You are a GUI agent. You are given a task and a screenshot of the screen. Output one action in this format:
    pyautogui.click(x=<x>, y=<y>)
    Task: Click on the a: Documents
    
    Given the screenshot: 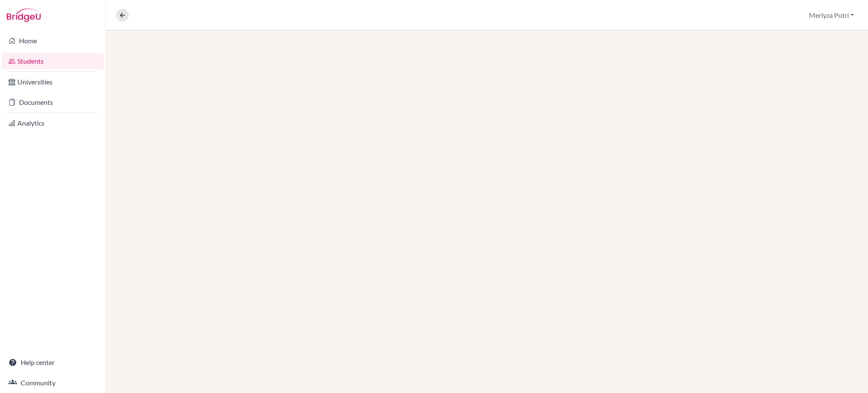 What is the action you would take?
    pyautogui.click(x=52, y=102)
    